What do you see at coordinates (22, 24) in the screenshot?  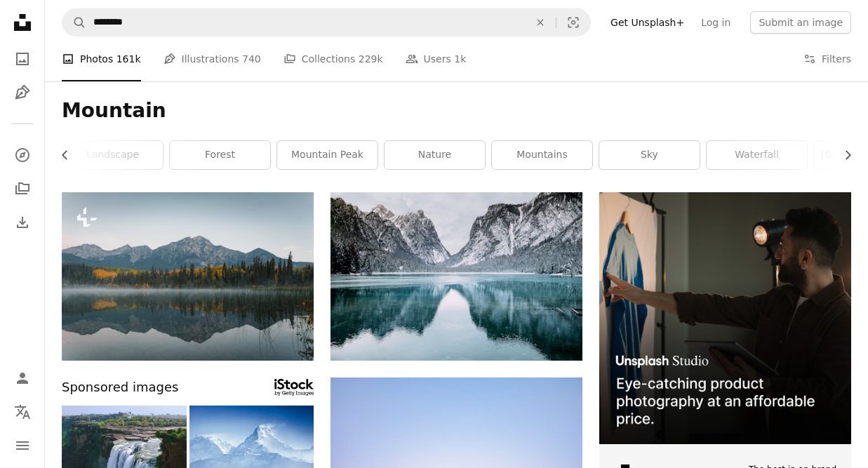 I see `a: Home — Unsplash` at bounding box center [22, 24].